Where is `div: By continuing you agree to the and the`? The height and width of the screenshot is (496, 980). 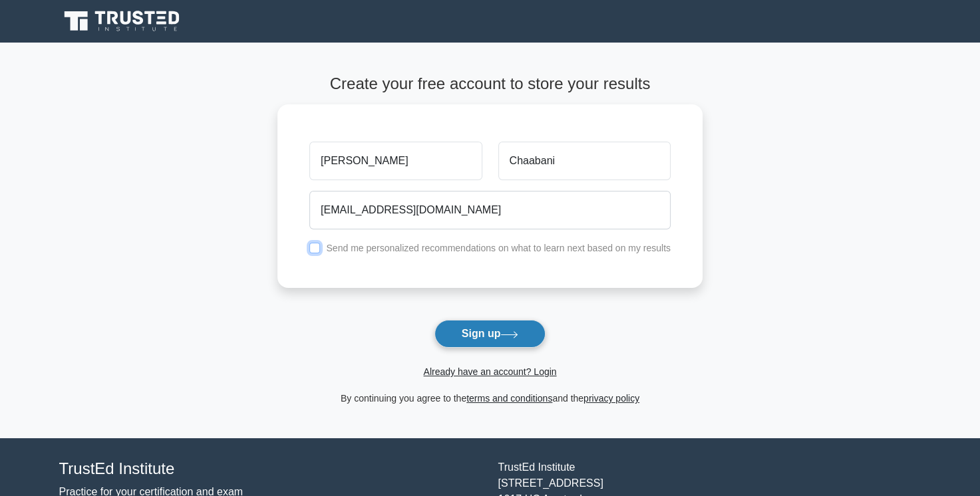 div: By continuing you agree to the and the is located at coordinates (490, 399).